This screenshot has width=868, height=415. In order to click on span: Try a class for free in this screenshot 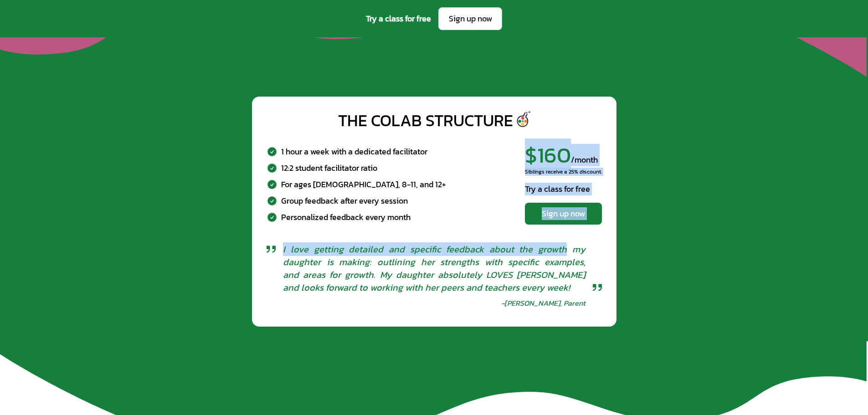, I will do `click(398, 19)`.